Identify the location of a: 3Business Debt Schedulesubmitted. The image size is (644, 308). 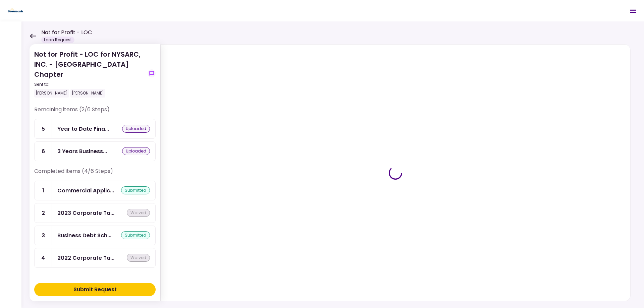
(95, 235).